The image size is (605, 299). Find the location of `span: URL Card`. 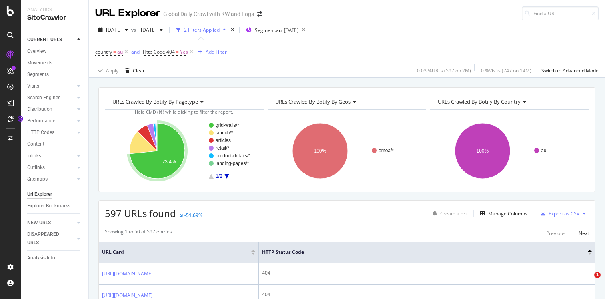

span: URL Card is located at coordinates (176, 252).